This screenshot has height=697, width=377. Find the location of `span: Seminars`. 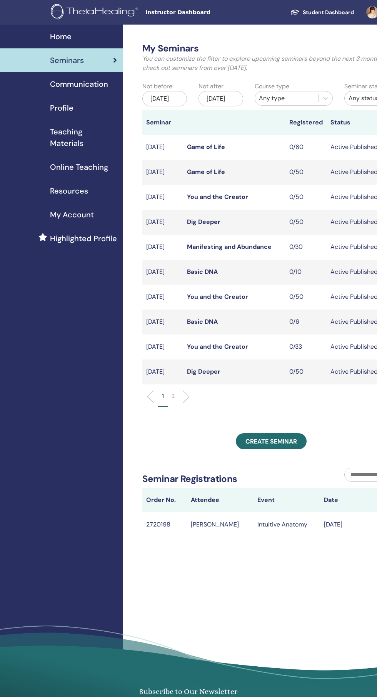

span: Seminars is located at coordinates (67, 60).